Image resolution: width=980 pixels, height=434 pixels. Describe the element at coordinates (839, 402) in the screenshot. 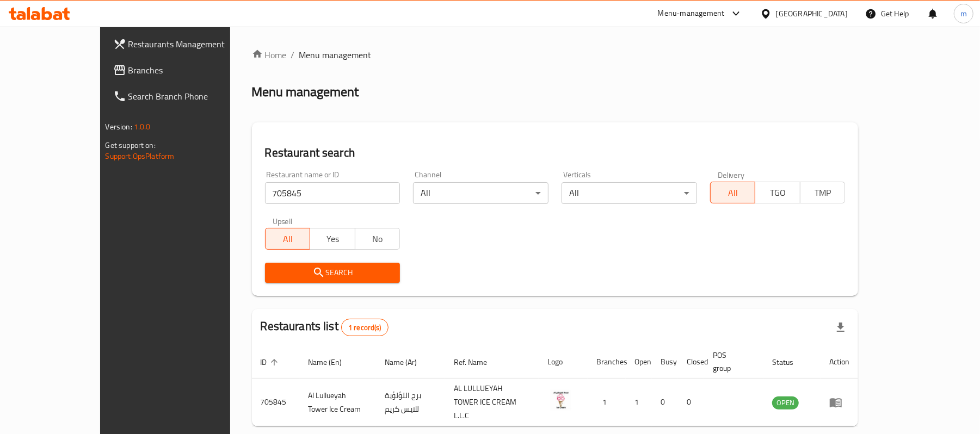

I see `div: Menu` at that location.